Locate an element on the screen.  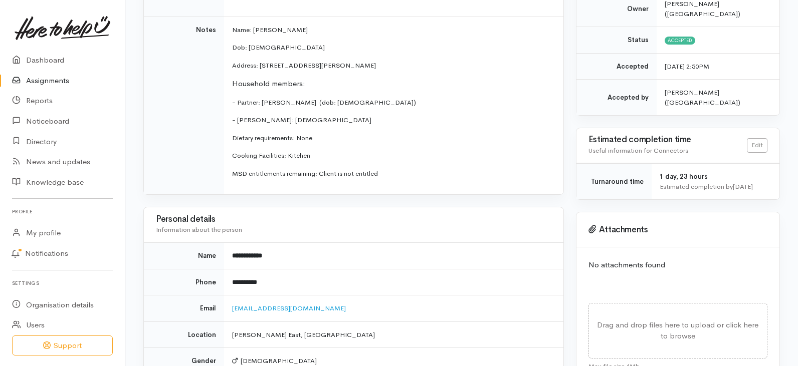
h6: Profile is located at coordinates (62, 212).